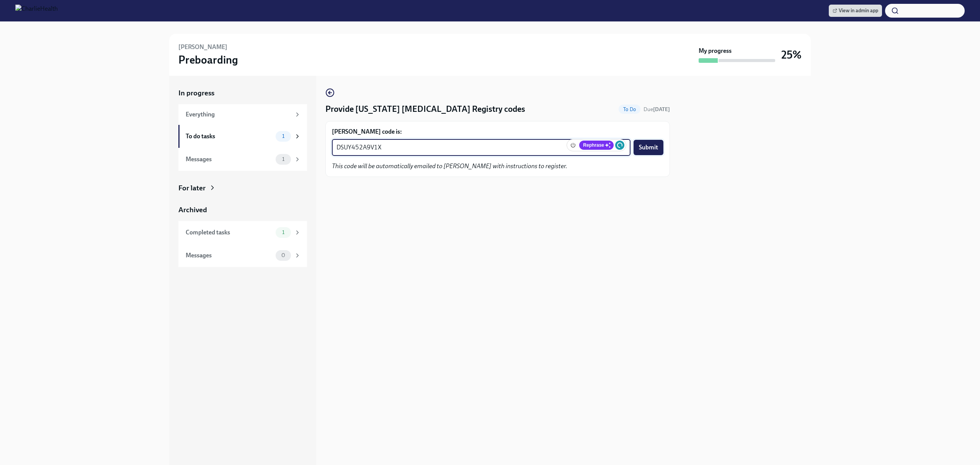 The height and width of the screenshot is (465, 980). What do you see at coordinates (229, 232) in the screenshot?
I see `div: Completed tasks` at bounding box center [229, 232].